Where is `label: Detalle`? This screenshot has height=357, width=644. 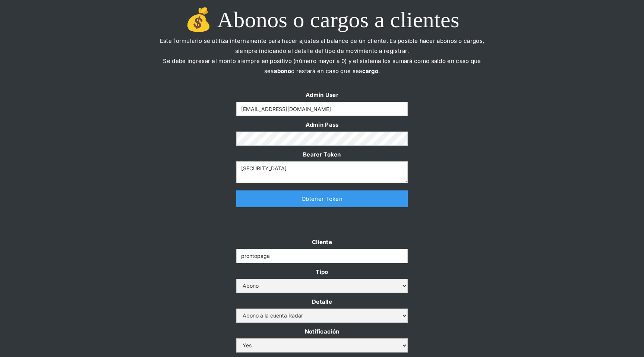 label: Detalle is located at coordinates (322, 301).